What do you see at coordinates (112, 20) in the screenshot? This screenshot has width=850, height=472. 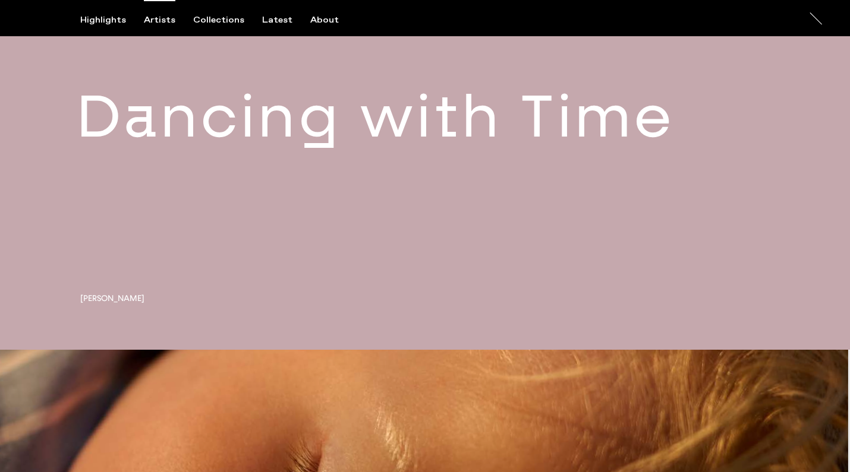 I see `button: Highlights` at bounding box center [112, 20].